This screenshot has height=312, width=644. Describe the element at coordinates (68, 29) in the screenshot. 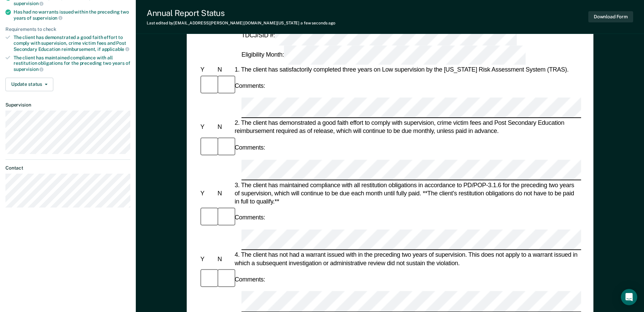

I see `div: Requirements to check` at that location.